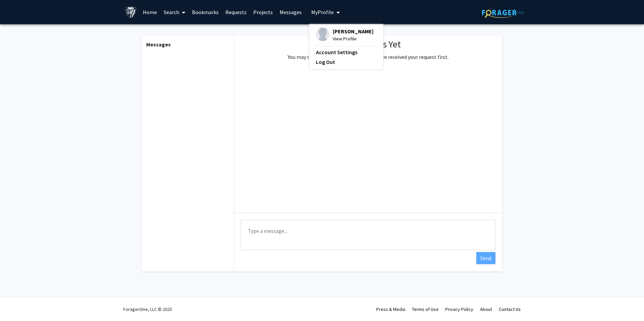 This screenshot has height=321, width=644. What do you see at coordinates (205, 12) in the screenshot?
I see `a: Bookmarks` at bounding box center [205, 12].